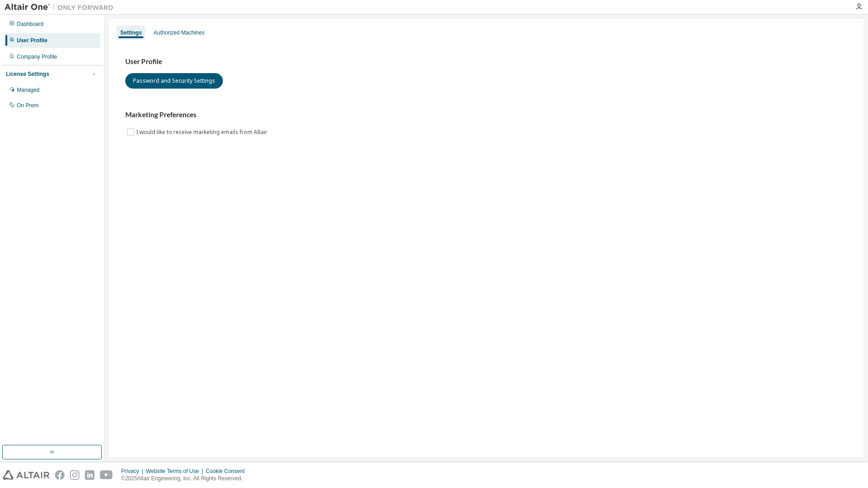 The width and height of the screenshot is (868, 488). Describe the element at coordinates (176, 471) in the screenshot. I see `div: Website Terms of Use` at that location.